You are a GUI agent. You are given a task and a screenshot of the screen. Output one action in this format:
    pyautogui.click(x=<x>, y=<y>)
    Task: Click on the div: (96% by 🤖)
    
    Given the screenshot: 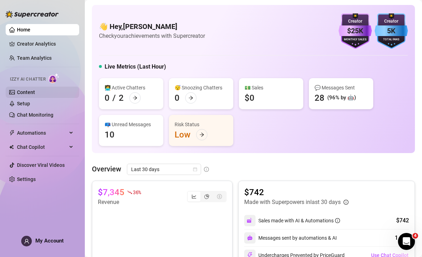 What is the action you would take?
    pyautogui.click(x=342, y=98)
    